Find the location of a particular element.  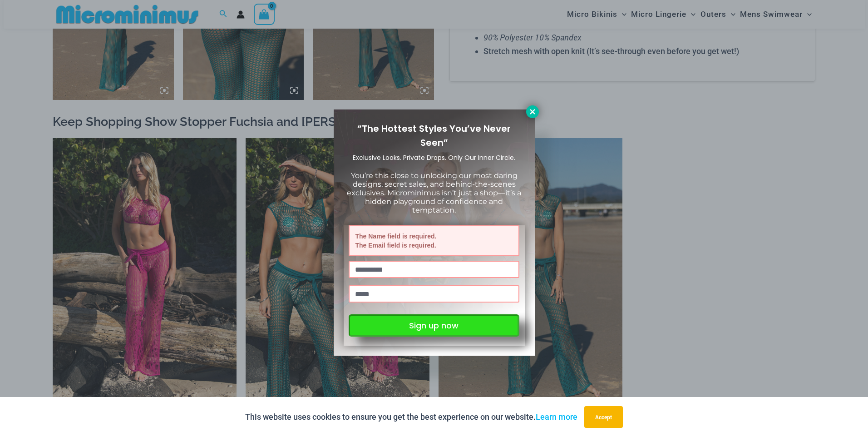

span: Exclusive Looks. Private Drops. Only Our Inner Circle. is located at coordinates (434, 157).